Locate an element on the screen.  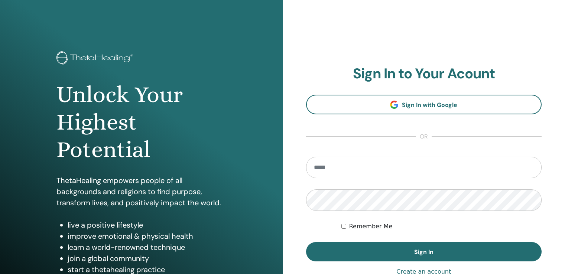
li: learn a world-renowned technique is located at coordinates (147, 247).